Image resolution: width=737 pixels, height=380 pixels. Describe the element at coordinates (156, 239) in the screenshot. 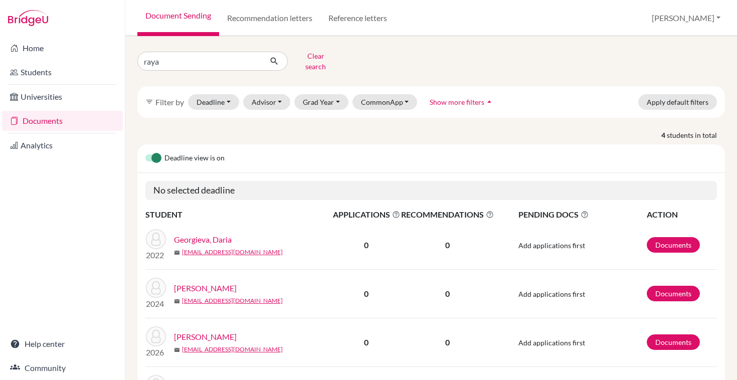

I see `img: Georgieva, Daria` at that location.